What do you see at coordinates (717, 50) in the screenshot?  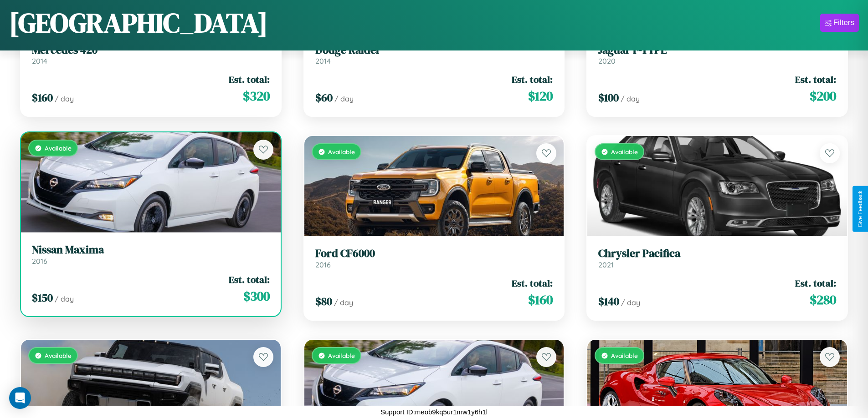 I see `h3: Jaguar F-TYPE` at bounding box center [717, 50].